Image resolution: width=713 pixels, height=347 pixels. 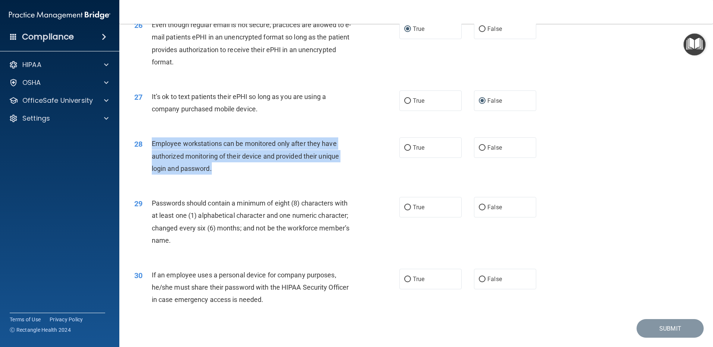 I want to click on span: It’s ok to text patients their ePHI so long as you are using a company purchased mobile device., so click(x=239, y=103).